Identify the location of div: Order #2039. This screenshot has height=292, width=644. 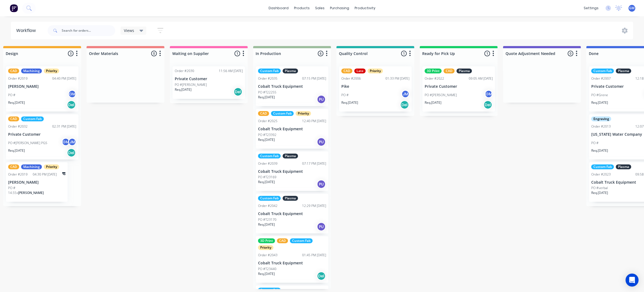
(268, 164).